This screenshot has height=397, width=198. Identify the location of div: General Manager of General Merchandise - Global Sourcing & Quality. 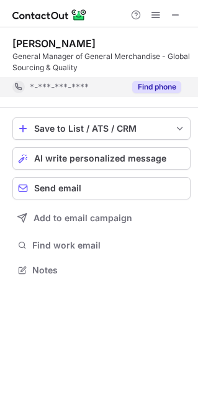
(101, 62).